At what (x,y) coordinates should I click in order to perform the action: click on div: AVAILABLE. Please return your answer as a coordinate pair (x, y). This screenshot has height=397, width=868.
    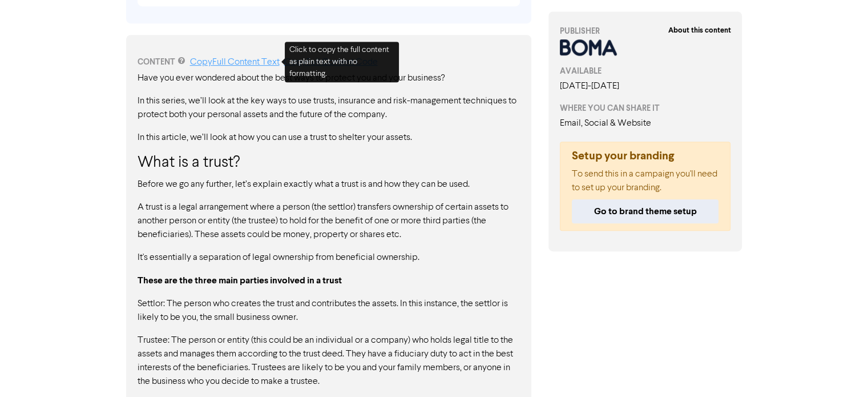
    Looking at the image, I should click on (646, 71).